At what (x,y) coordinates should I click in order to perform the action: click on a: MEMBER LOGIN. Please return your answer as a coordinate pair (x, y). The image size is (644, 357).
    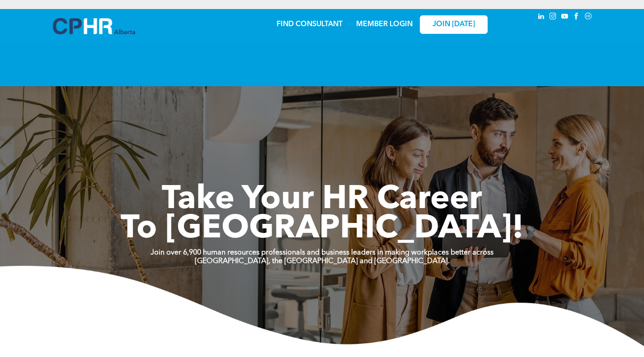
    Looking at the image, I should click on (384, 24).